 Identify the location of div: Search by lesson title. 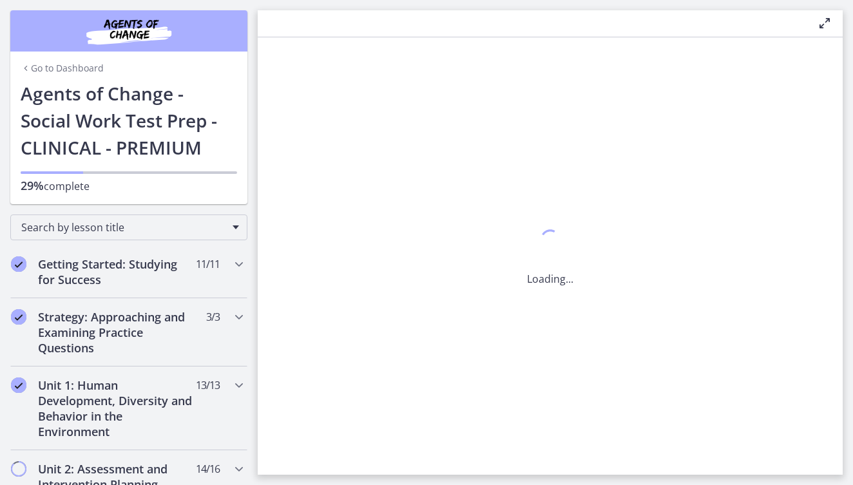
(129, 227).